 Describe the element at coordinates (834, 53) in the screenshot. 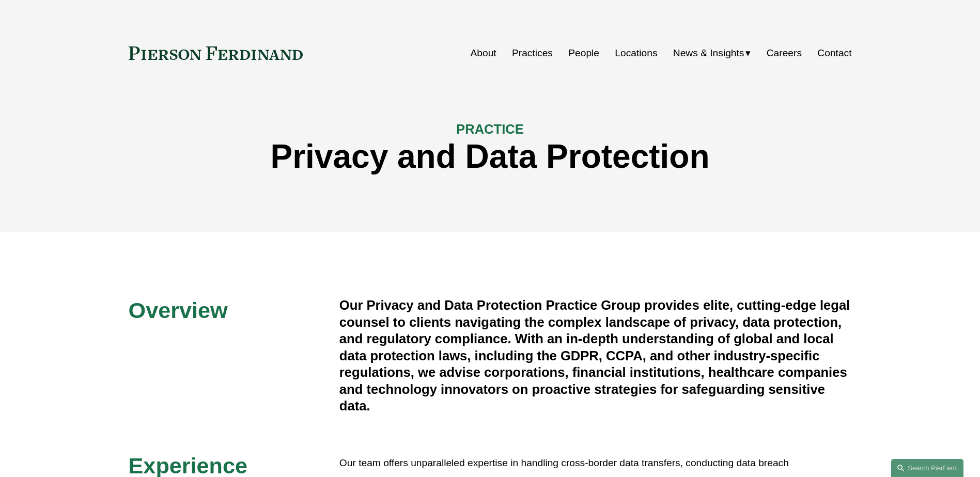

I see `a: Contact` at that location.